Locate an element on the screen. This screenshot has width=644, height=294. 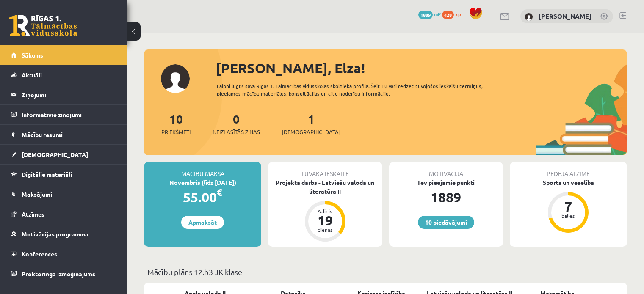
p: Mācību plāns 12.b3 JK klase is located at coordinates (385, 271).